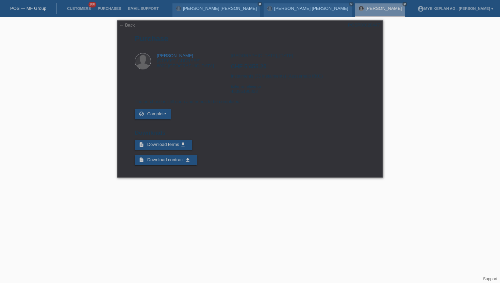  I want to click on a: Email Support, so click(143, 9).